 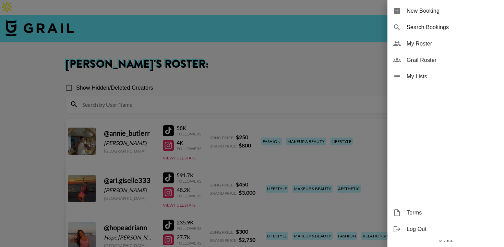 I want to click on span: My Lists, so click(x=452, y=77).